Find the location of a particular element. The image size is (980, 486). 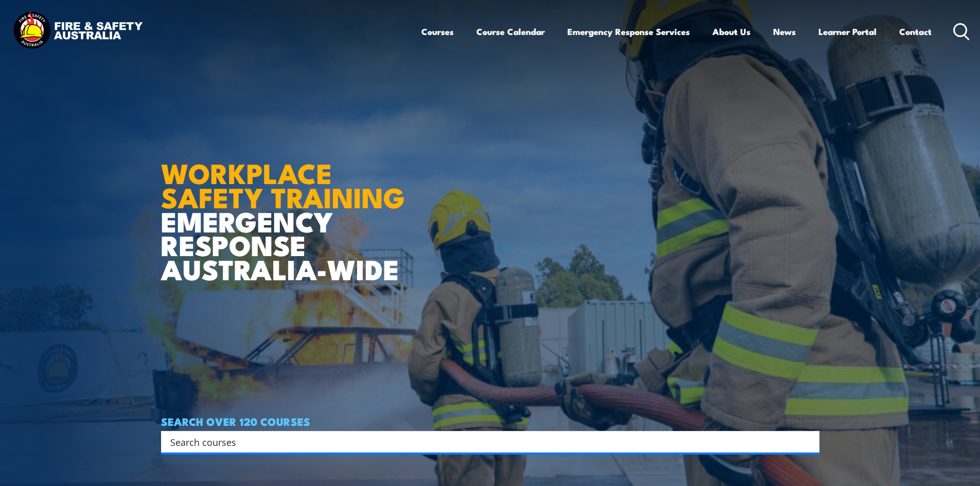

h4: SEARCH OVER 120 COURSES is located at coordinates (490, 421).